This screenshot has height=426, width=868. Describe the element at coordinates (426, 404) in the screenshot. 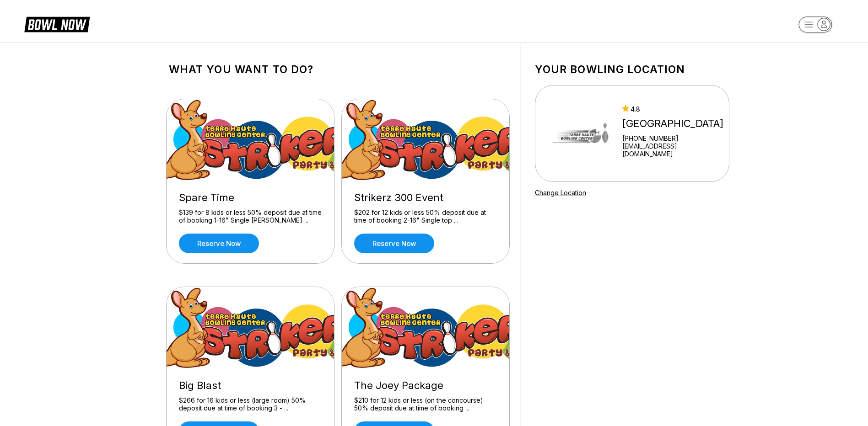

I see `div: $210 for 12 kids or less (on the concourse) 50% deposit due at time of booking ...` at that location.